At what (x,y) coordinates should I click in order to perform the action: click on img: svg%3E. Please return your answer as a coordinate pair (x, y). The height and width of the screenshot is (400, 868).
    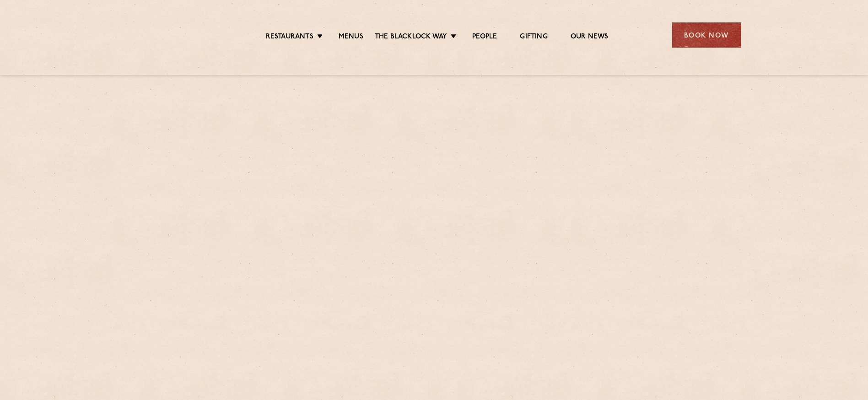
    Looking at the image, I should click on (167, 34).